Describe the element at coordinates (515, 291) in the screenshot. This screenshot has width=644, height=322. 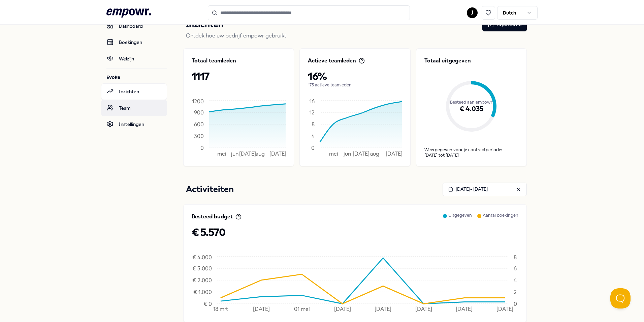
I see `tspan: 2` at that location.